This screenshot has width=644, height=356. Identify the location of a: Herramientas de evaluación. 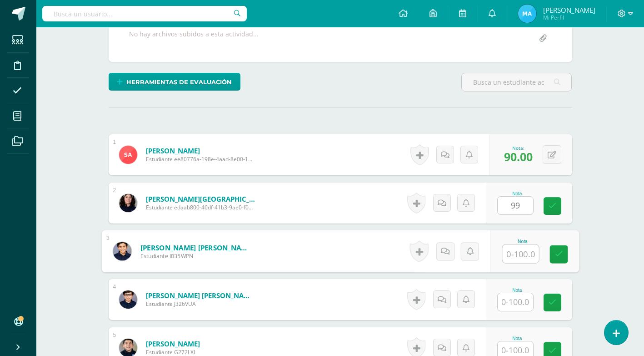
(175, 81).